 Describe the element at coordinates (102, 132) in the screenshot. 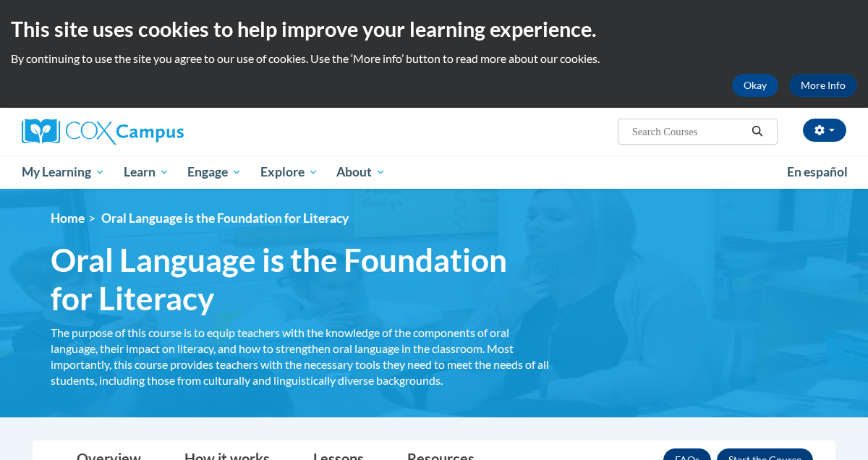

I see `img: Cox Campus` at that location.